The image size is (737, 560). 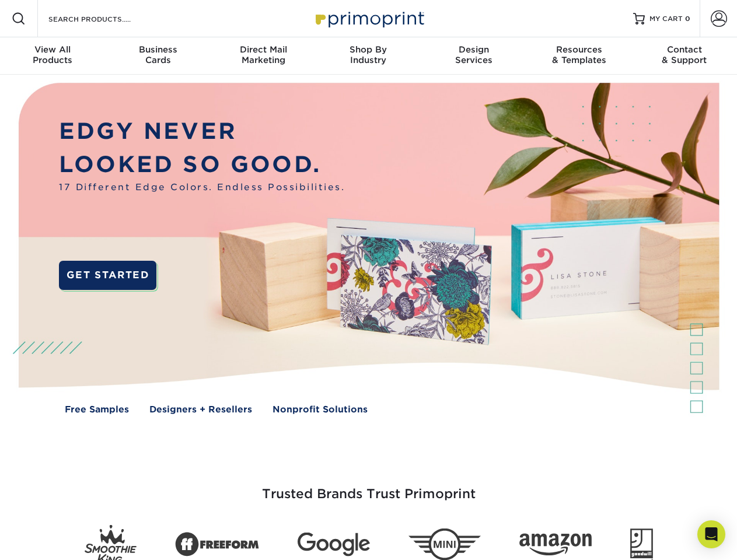 What do you see at coordinates (369, 18) in the screenshot?
I see `img: Primoprint` at bounding box center [369, 18].